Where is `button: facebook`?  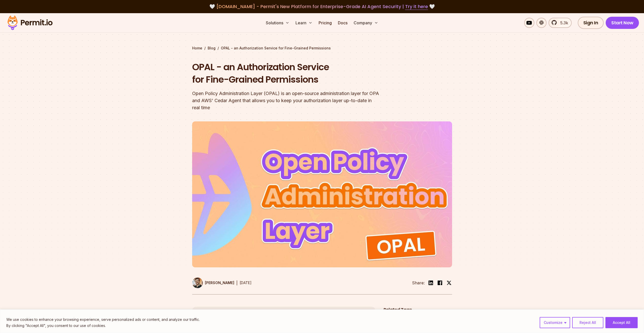
button: facebook is located at coordinates (440, 283).